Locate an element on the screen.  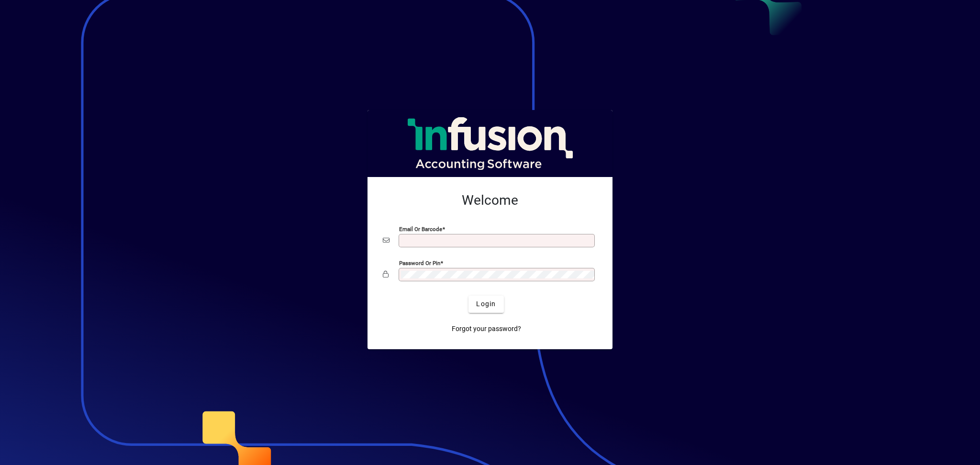
span: Login is located at coordinates (486, 303).